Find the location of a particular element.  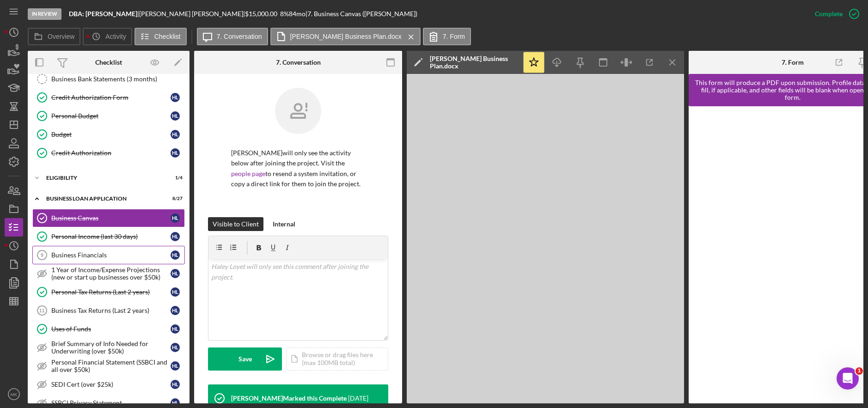

div: Uses of Funds is located at coordinates (111, 329).